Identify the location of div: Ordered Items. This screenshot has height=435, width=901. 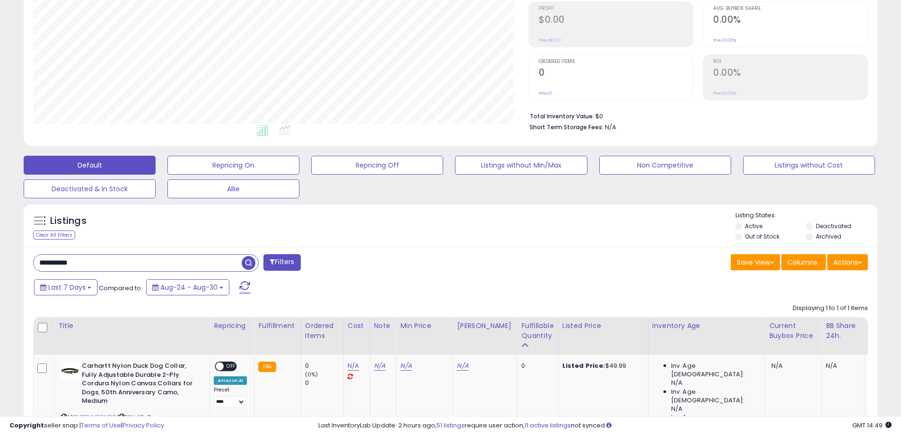
(322, 331).